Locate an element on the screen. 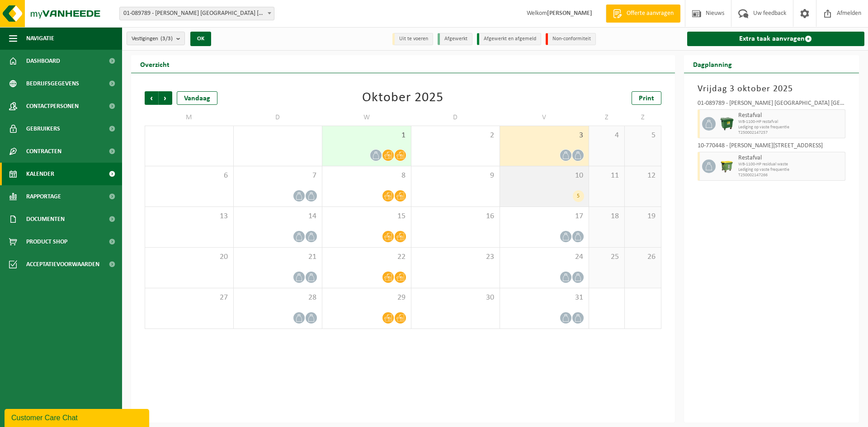 This screenshot has width=868, height=427. span: 15 is located at coordinates (367, 216).